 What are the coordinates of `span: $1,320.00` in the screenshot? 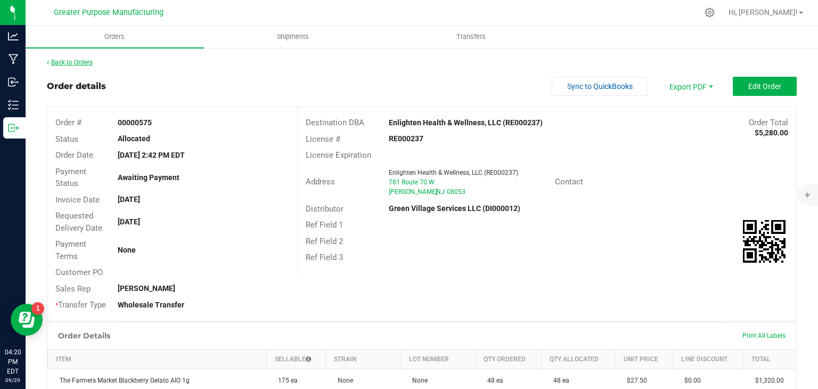 It's located at (767, 380).